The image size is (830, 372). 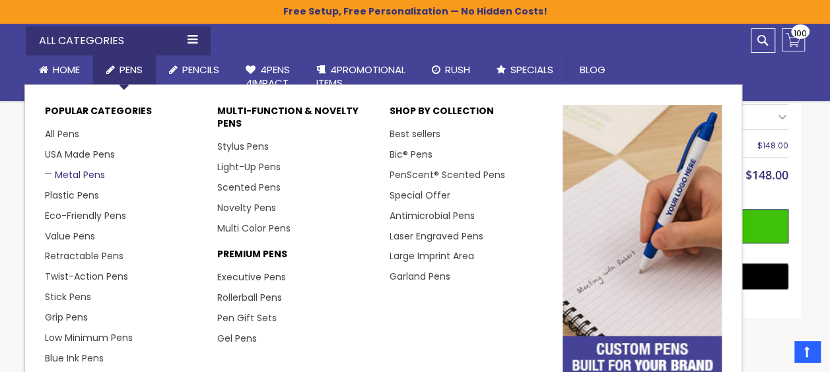 What do you see at coordinates (66, 318) in the screenshot?
I see `a: Grip Pens` at bounding box center [66, 318].